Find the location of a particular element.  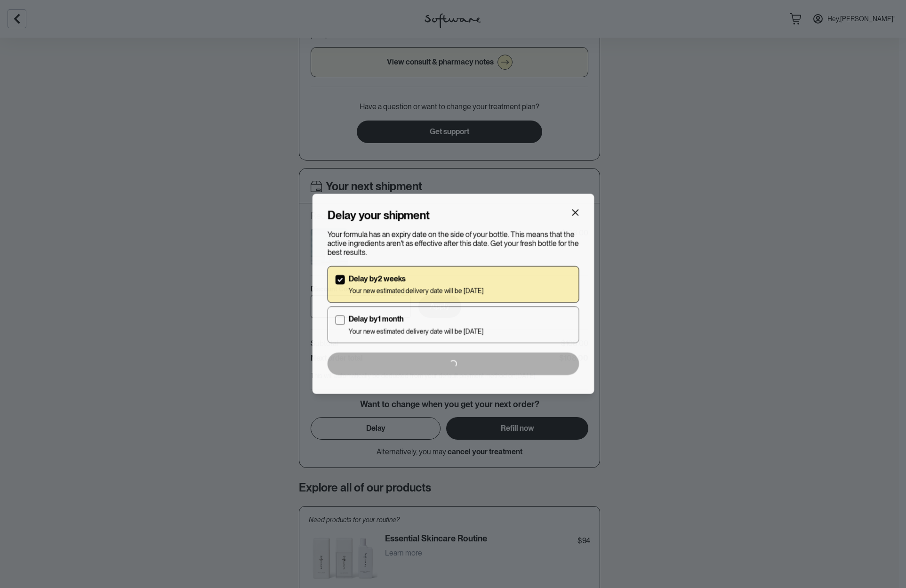

p: Your formula has an expiry date on the side of your bottle. This means that the active ingredient... is located at coordinates (453, 243).